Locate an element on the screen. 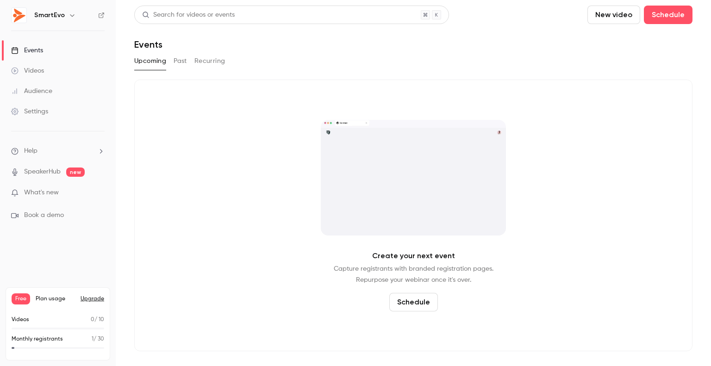  a: SpeakerHub is located at coordinates (42, 172).